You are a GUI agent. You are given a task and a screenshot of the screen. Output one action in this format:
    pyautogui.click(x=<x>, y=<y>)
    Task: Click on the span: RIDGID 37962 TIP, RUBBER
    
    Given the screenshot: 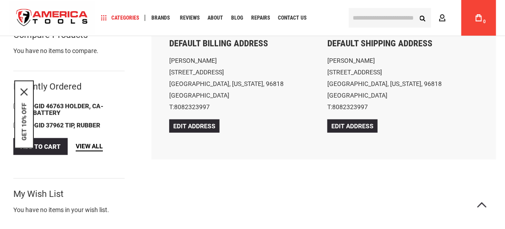 What is the action you would take?
    pyautogui.click(x=62, y=125)
    